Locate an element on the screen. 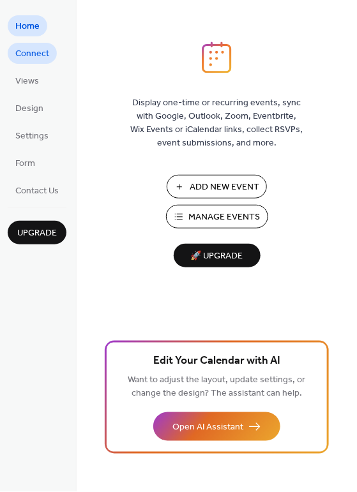 This screenshot has width=357, height=492. span: 🚀 Upgrade is located at coordinates (217, 256).